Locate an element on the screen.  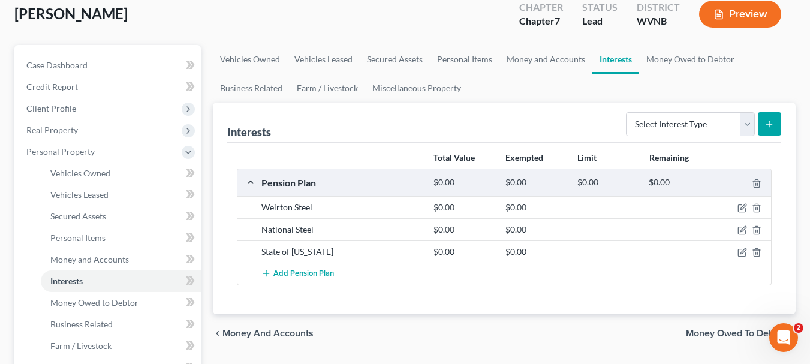
div: National Steel is located at coordinates (341, 230).